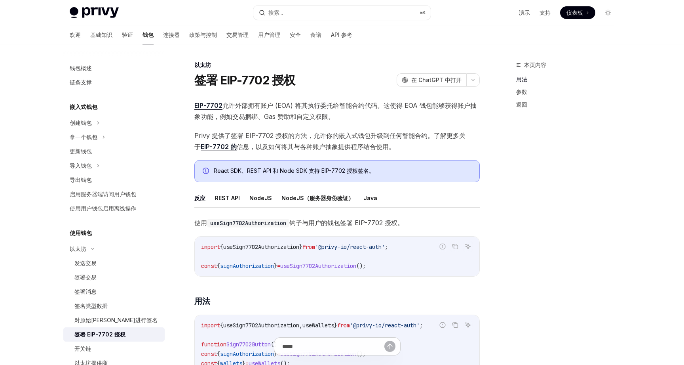 Image resolution: width=684 pixels, height=365 pixels. Describe the element at coordinates (316, 146) in the screenshot. I see `font: 信息，以及如何将其与各种账户抽象提供程序结合使用。` at that location.